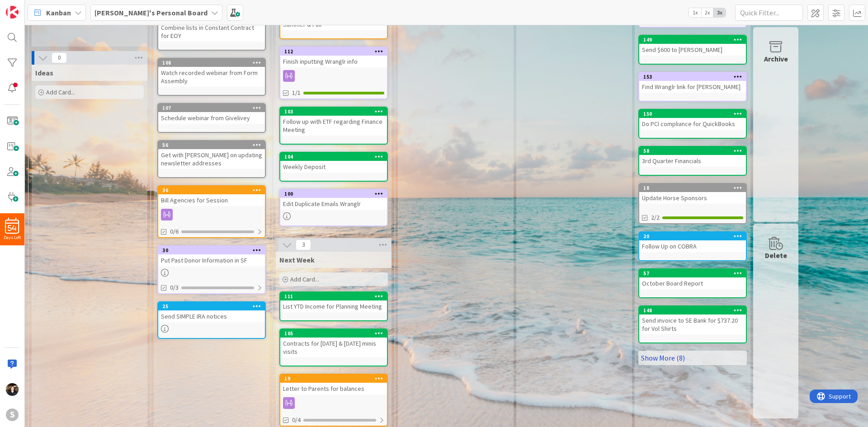 The image size is (868, 427). Describe the element at coordinates (692, 198) in the screenshot. I see `div: Update Horse Sponsors` at that location.